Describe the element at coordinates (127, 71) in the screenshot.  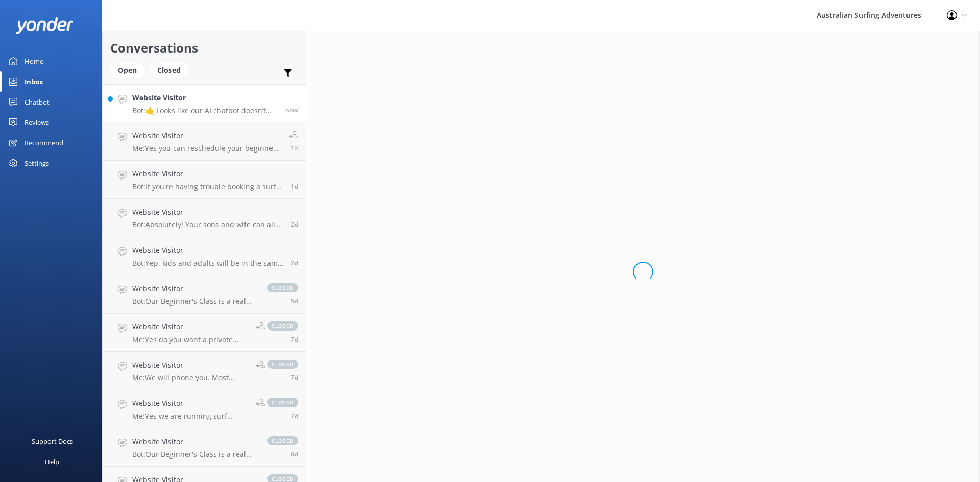
I see `div: Open` at that location.